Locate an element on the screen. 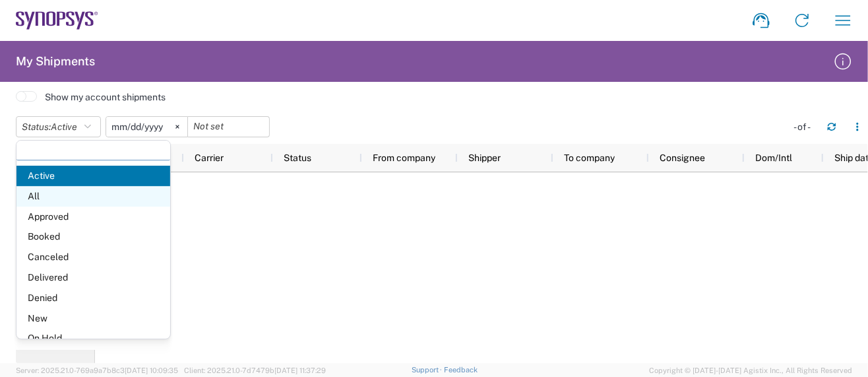  span: To company is located at coordinates (589, 158).